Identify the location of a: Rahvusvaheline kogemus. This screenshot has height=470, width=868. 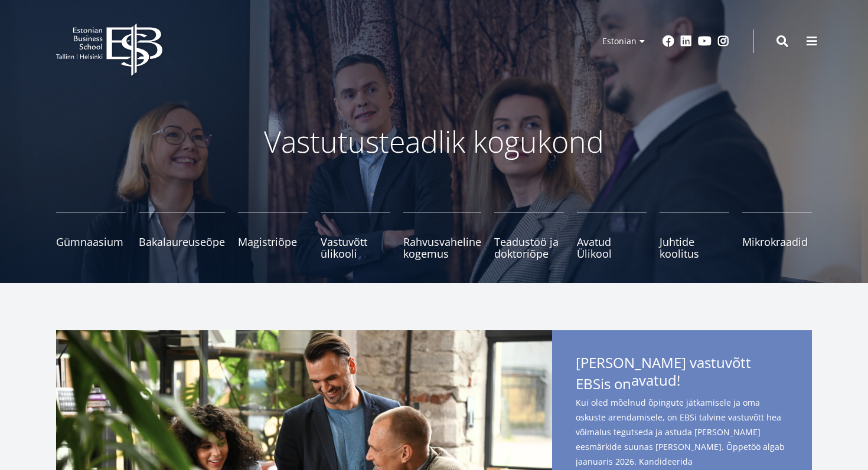
(442, 236).